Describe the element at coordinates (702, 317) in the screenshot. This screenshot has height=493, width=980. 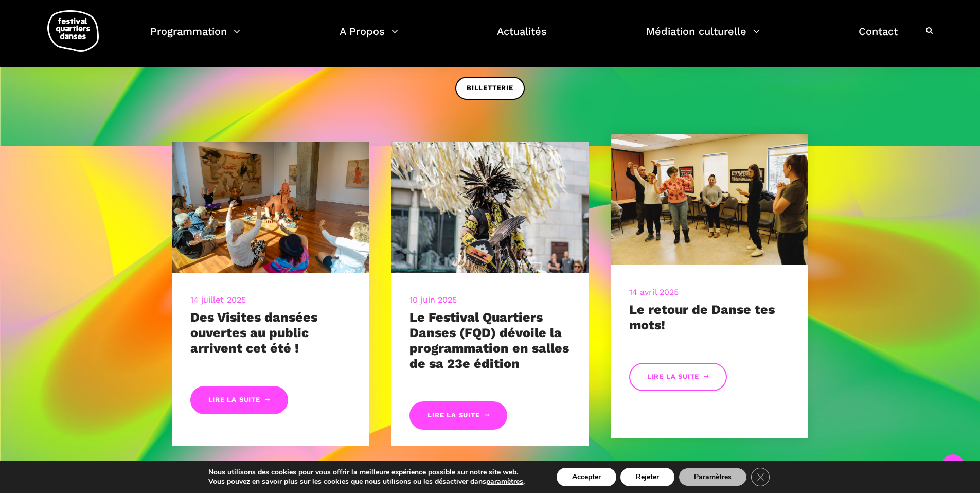
I see `a: Le retour de Danse tes mots!` at that location.